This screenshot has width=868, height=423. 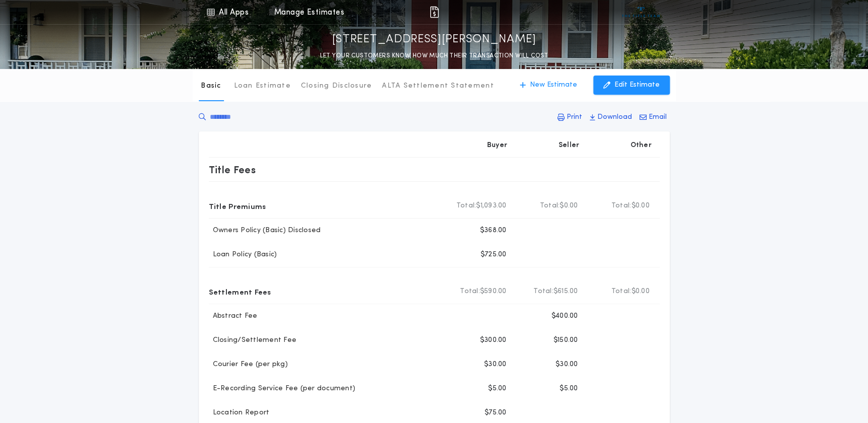 I want to click on p: Location Report, so click(x=239, y=413).